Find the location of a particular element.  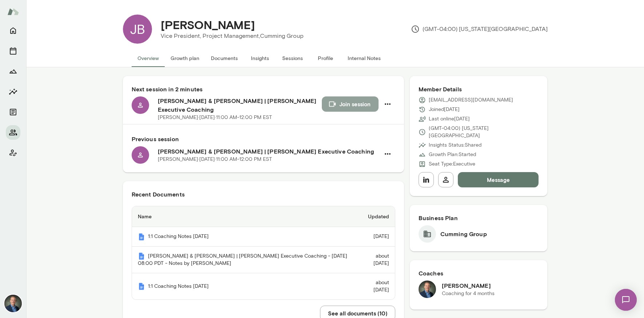

button: Client app is located at coordinates (13, 153).